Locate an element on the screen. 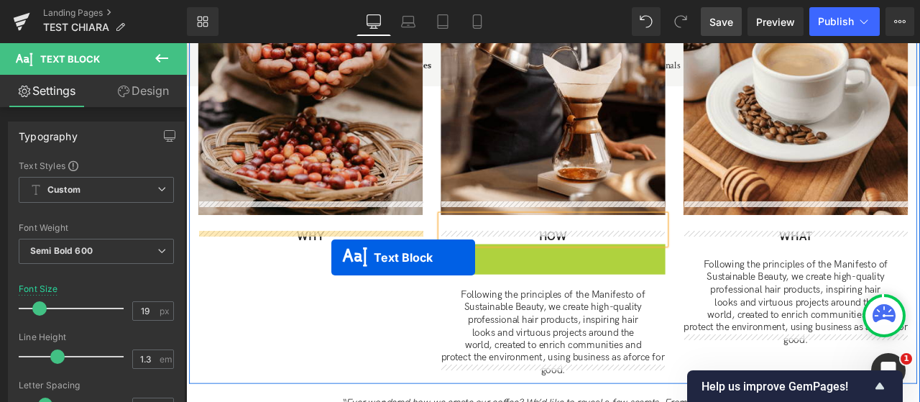 This screenshot has width=920, height=402. div: Letter Spacing is located at coordinates (96, 385).